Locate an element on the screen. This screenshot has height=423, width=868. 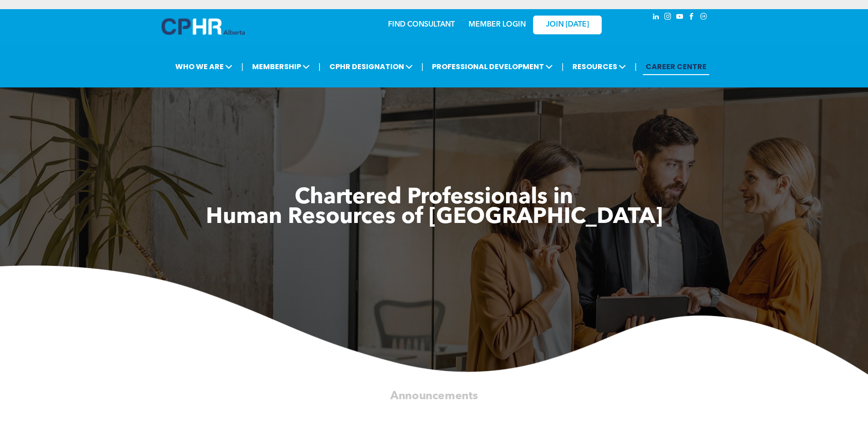
a: CAREER CENTRE is located at coordinates (676, 66).